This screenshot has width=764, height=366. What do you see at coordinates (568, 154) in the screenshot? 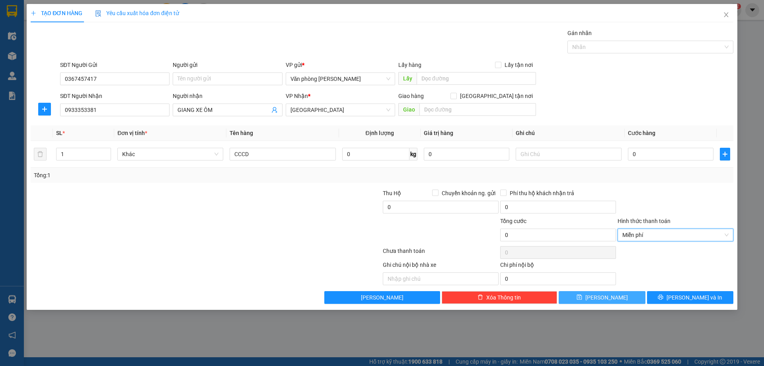
I see `input: Ghi Chú` at bounding box center [568, 154].